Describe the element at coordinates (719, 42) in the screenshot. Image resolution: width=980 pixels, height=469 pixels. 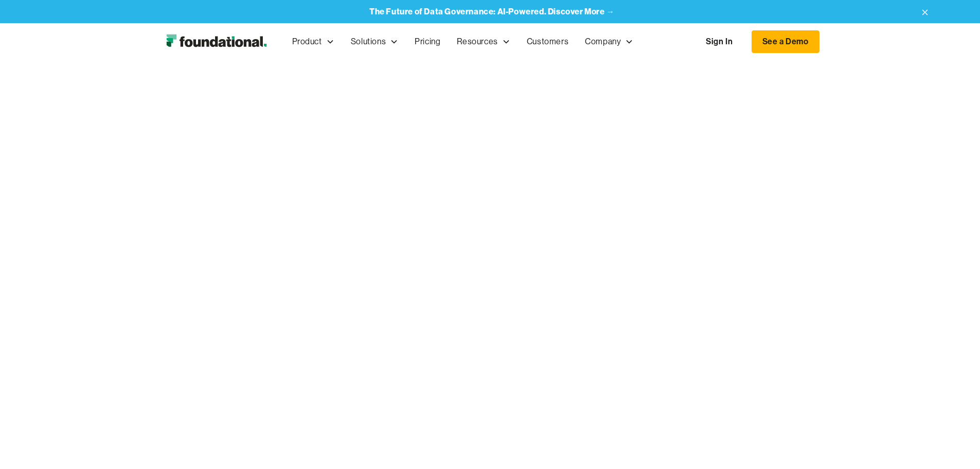
I see `a: Sign In` at that location.